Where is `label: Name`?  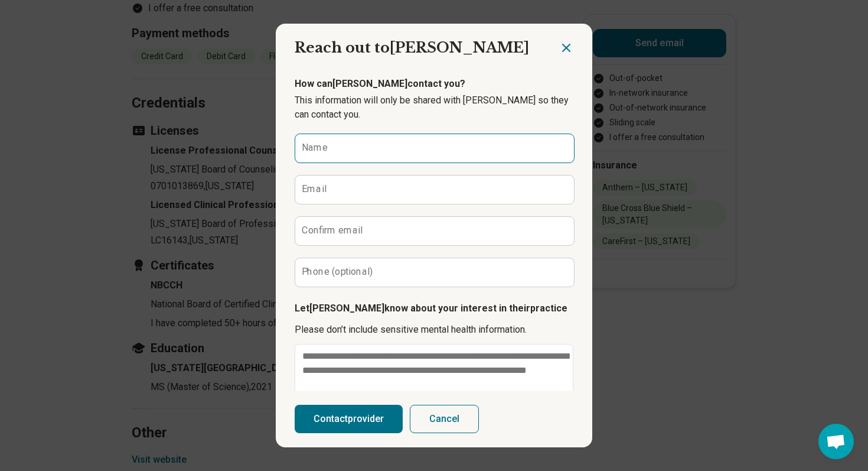 label: Name is located at coordinates (315, 148).